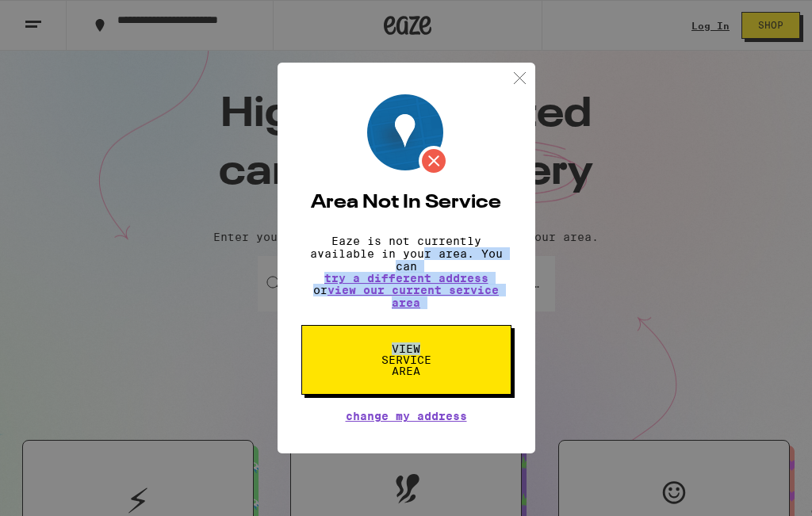 This screenshot has height=516, width=812. What do you see at coordinates (62, 17) in the screenshot?
I see `span: Hi. Need any help?` at bounding box center [62, 17].